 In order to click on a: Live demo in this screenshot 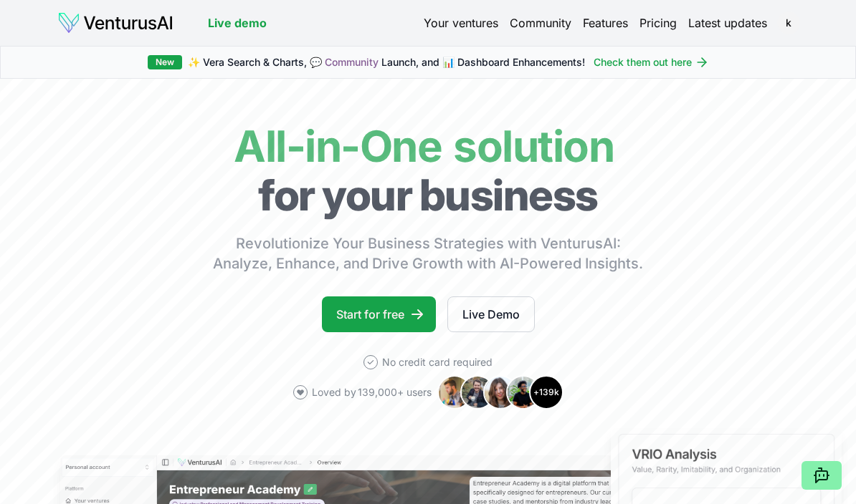, I will do `click(237, 23)`.